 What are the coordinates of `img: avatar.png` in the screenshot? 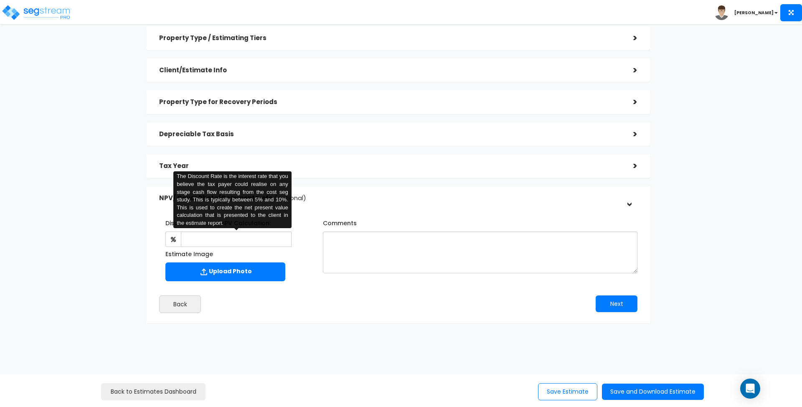 It's located at (722, 13).